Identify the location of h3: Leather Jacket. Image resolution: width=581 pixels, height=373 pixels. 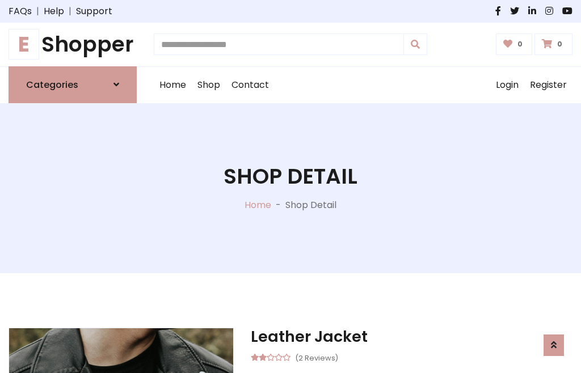
(411, 337).